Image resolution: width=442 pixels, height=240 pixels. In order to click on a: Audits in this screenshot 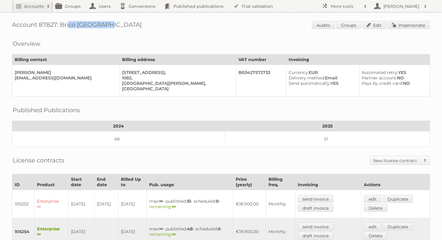, I will do `click(323, 25)`.